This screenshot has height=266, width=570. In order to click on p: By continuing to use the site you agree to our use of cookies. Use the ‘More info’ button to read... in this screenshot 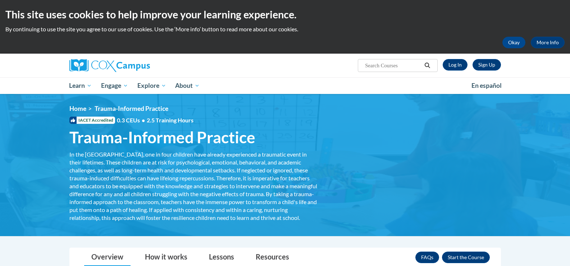, I will do `click(285, 29)`.